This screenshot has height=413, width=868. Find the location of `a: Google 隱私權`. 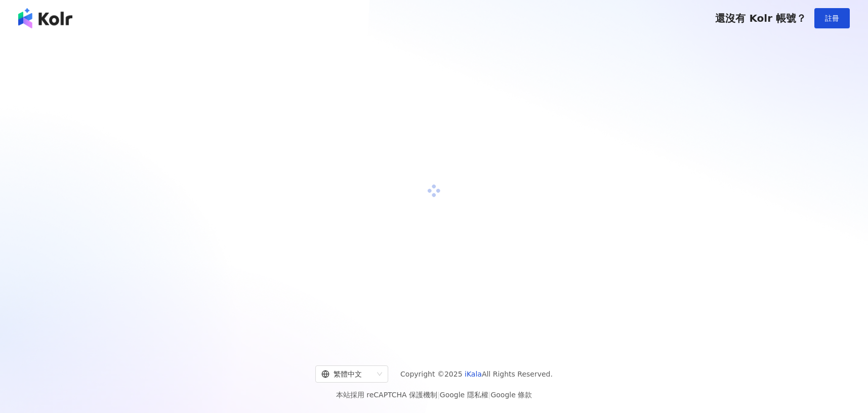

a: Google 隱私權 is located at coordinates (464, 395).